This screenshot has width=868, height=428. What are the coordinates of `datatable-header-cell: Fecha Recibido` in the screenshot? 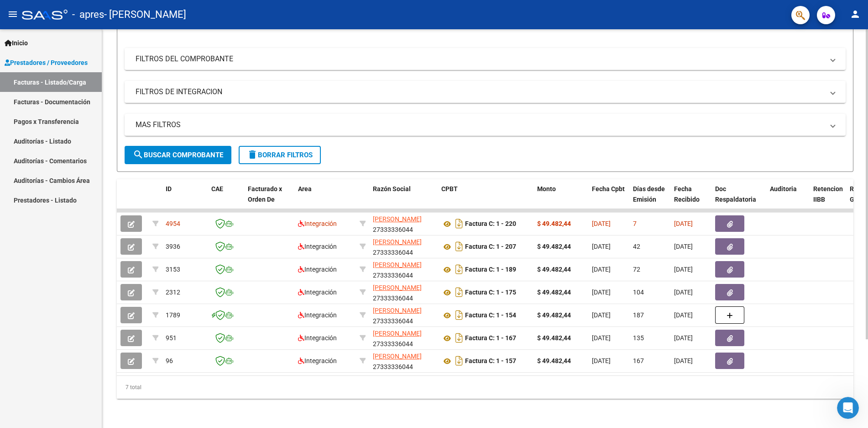 It's located at (691, 199).